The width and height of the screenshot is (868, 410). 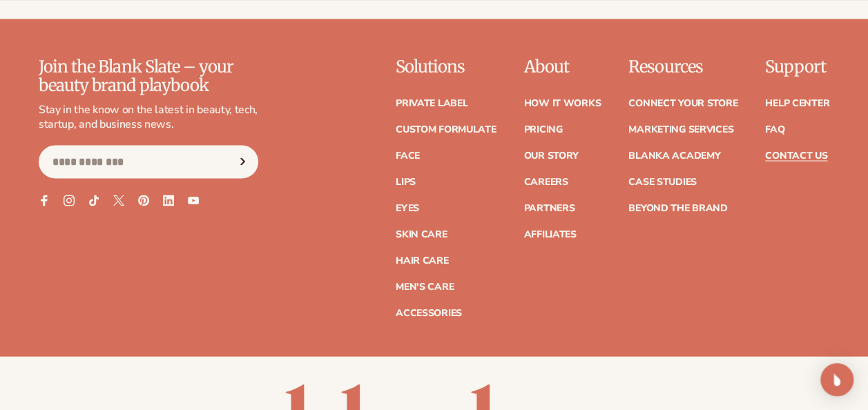 I want to click on a: Lips, so click(x=405, y=182).